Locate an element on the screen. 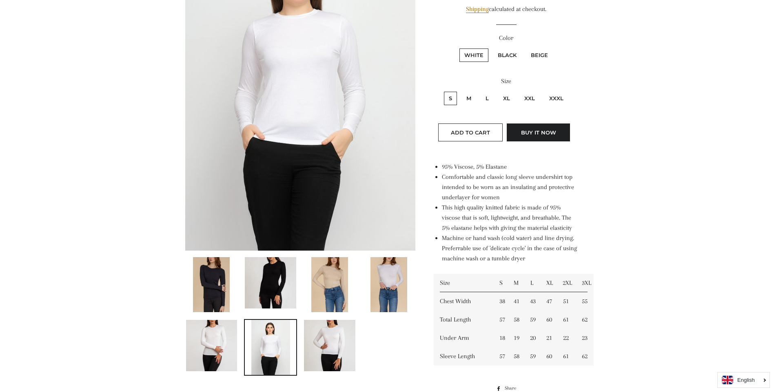 The image size is (774, 392). td: 23 is located at coordinates (584, 338).